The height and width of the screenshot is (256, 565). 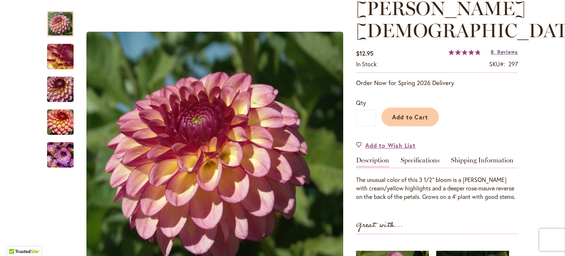 I want to click on div: Availability, so click(x=366, y=64).